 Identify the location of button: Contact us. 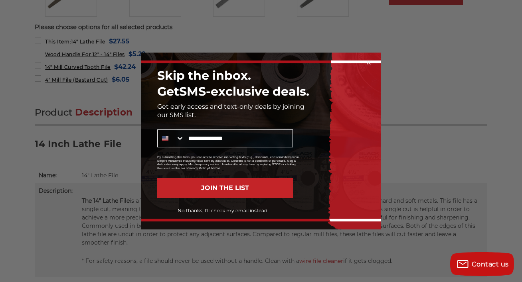
(482, 264).